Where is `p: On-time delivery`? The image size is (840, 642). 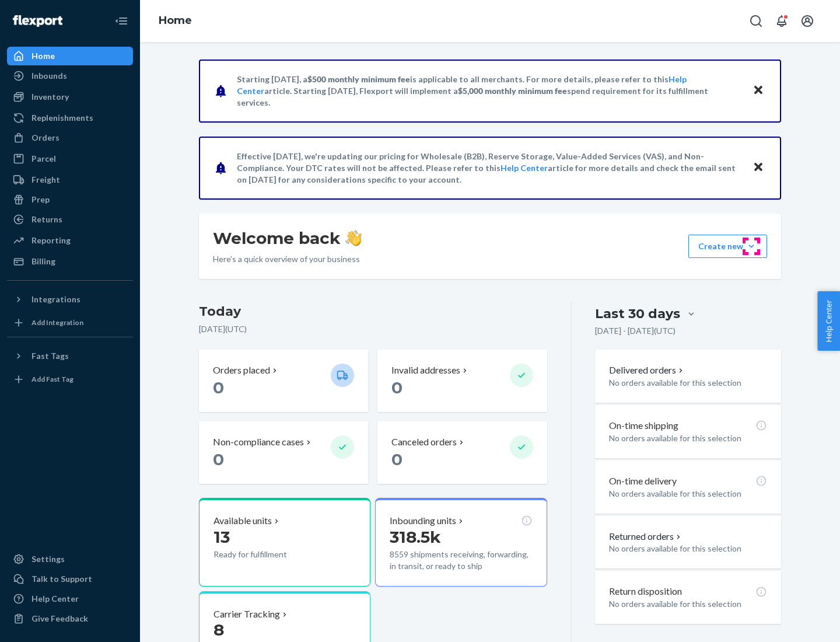
p: On-time delivery is located at coordinates (643, 480).